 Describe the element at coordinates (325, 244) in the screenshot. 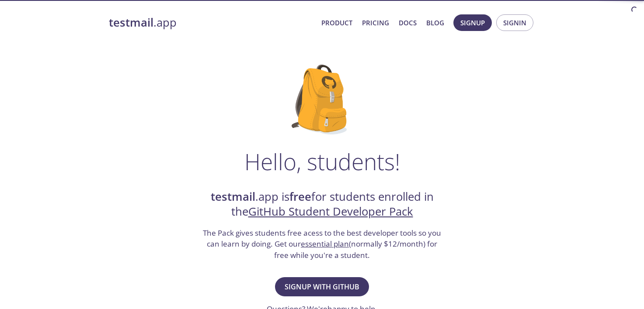

I see `a: essential plan` at that location.